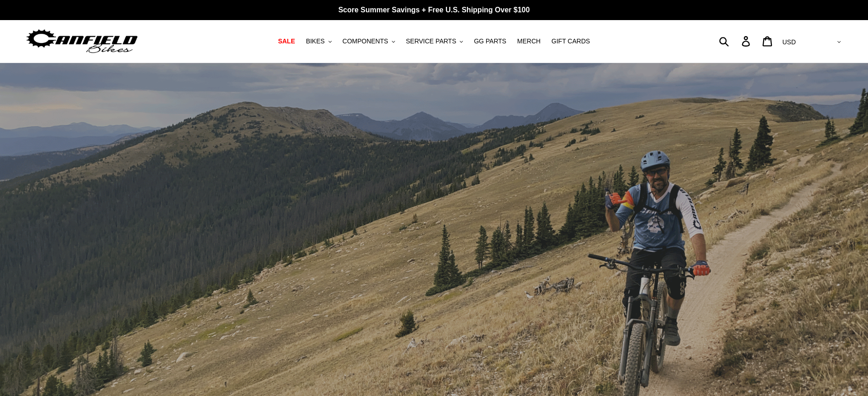 Image resolution: width=868 pixels, height=396 pixels. Describe the element at coordinates (431, 41) in the screenshot. I see `span: SERVICE PARTS` at that location.